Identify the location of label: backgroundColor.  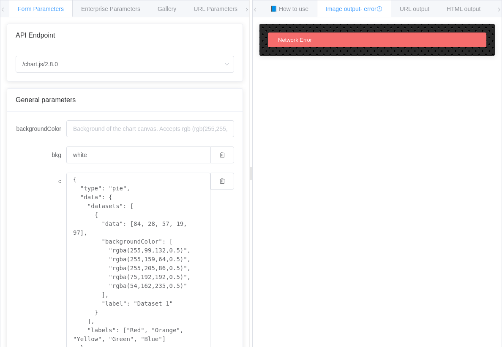
(41, 129).